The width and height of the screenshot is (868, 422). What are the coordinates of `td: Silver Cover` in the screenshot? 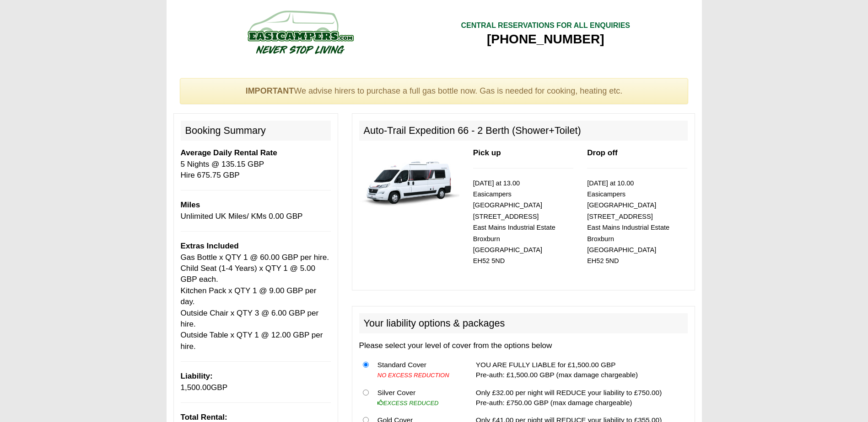 It's located at (417, 398).